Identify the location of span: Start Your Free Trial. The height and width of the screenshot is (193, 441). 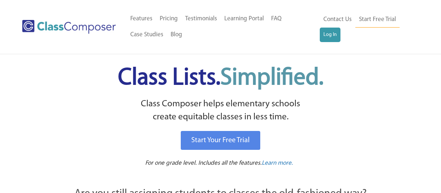
(220, 140).